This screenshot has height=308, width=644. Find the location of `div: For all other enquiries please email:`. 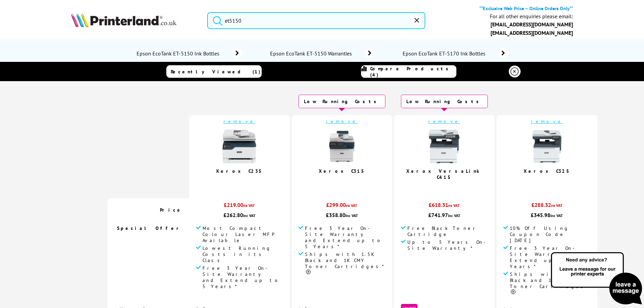

div: For all other enquiries please email: is located at coordinates (531, 16).